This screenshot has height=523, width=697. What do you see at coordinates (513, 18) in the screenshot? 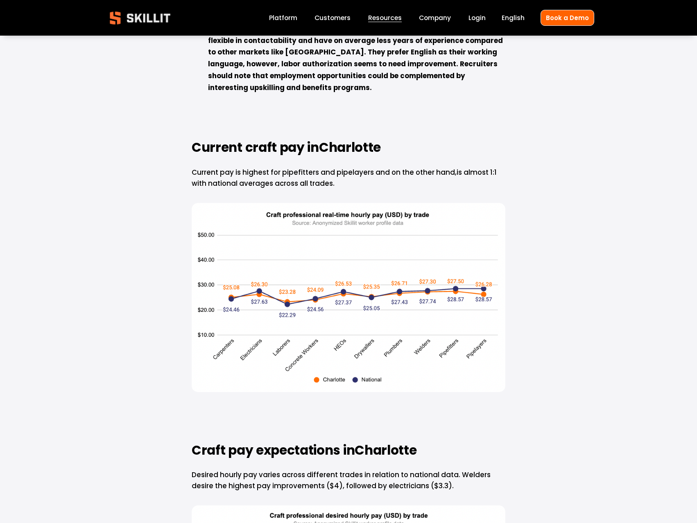
I see `div: language picker` at bounding box center [513, 18].